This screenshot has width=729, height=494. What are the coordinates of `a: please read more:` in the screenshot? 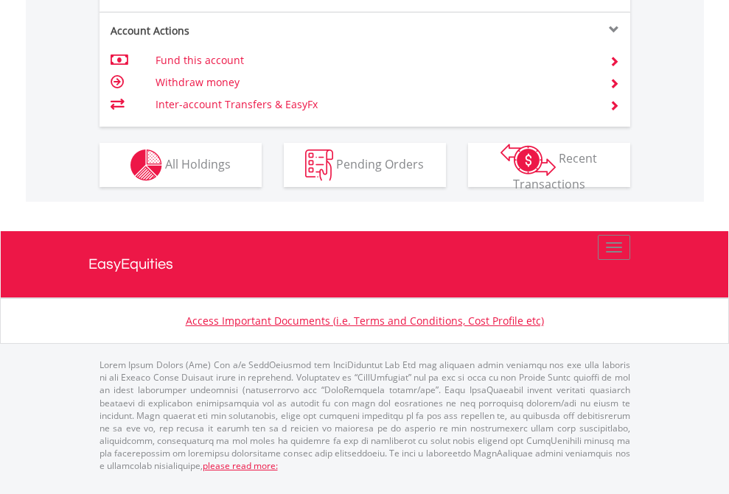 It's located at (240, 466).